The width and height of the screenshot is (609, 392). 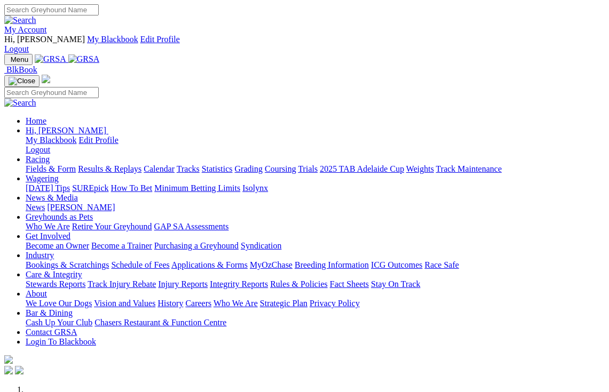 I want to click on a: About, so click(x=36, y=293).